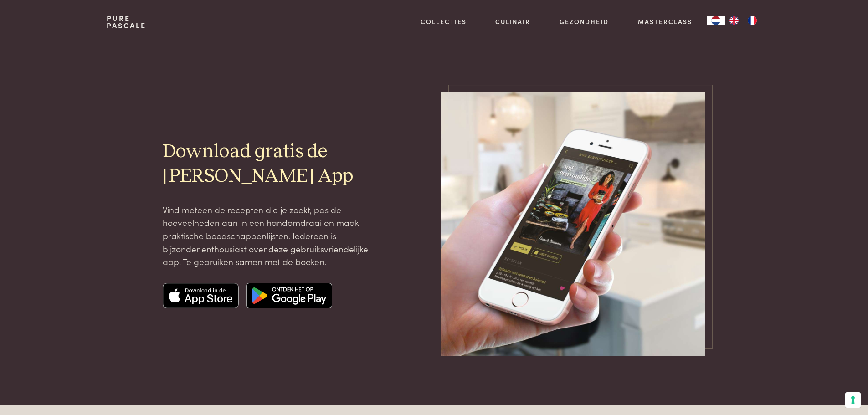  Describe the element at coordinates (573, 224) in the screenshot. I see `img: pascale-naessens-app-mockup` at that location.